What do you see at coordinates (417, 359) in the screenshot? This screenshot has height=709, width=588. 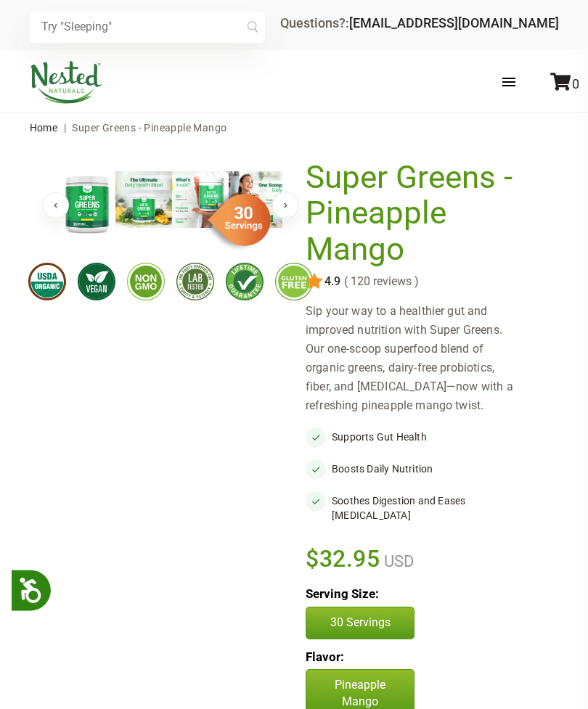 I see `div: Sip your way to a healthier gut and improved nutrition with Super Greens. Our one-scoop superfood...` at bounding box center [417, 359].